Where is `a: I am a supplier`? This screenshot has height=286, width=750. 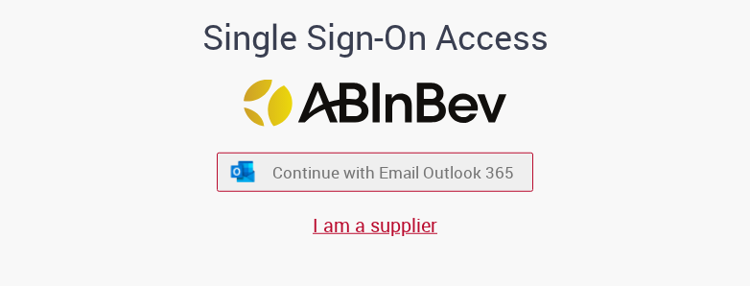
a: I am a supplier is located at coordinates (375, 225).